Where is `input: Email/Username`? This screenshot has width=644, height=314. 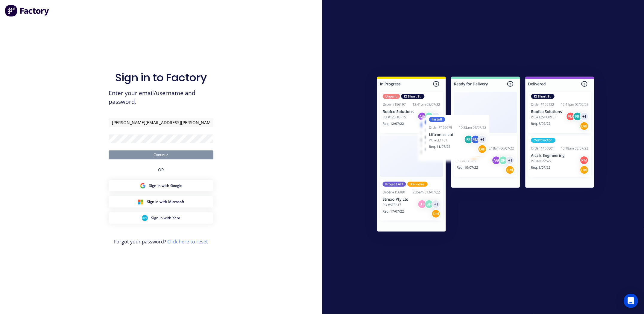
input: Email/Username is located at coordinates (161, 122).